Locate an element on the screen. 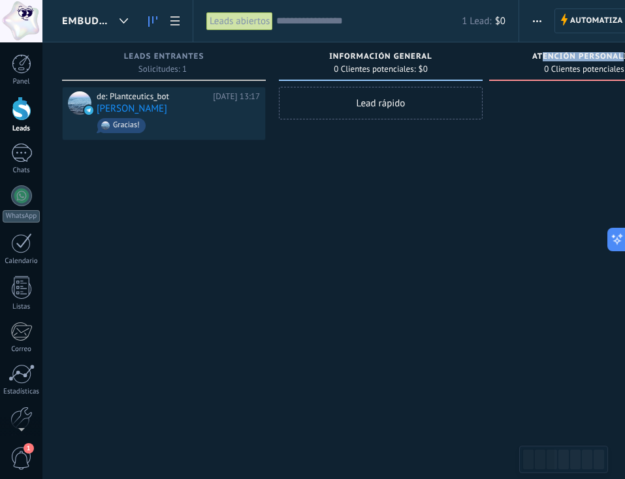 The image size is (625, 479). div: Pablo Villanueva is located at coordinates (80, 103).